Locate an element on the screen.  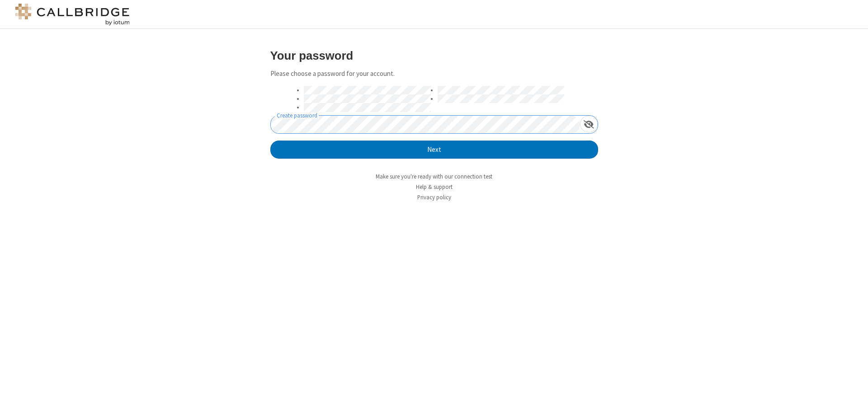
button: Next is located at coordinates (434, 150).